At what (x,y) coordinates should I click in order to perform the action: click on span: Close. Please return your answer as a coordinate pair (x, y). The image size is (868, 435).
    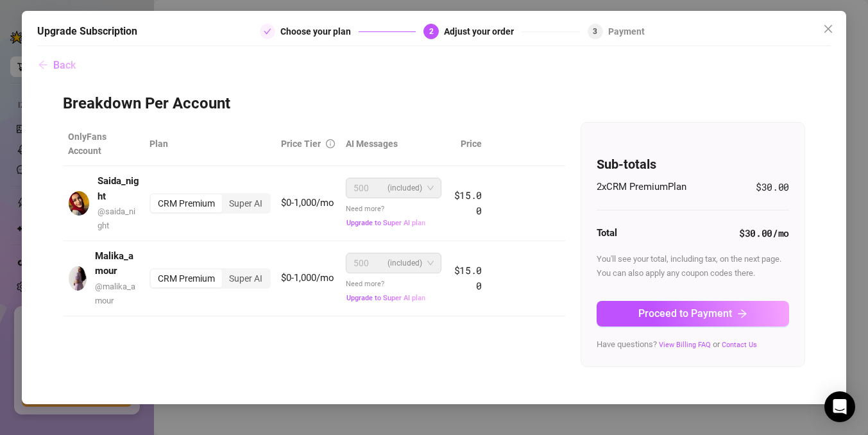
    Looking at the image, I should click on (828, 29).